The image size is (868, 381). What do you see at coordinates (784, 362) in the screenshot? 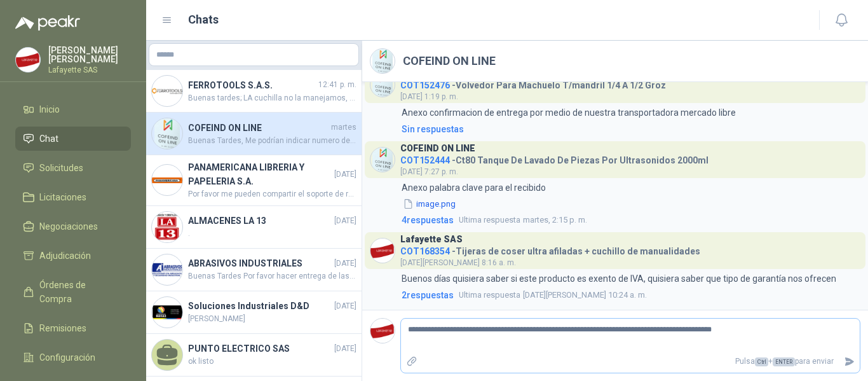
I see `span: ENTER` at bounding box center [784, 362].